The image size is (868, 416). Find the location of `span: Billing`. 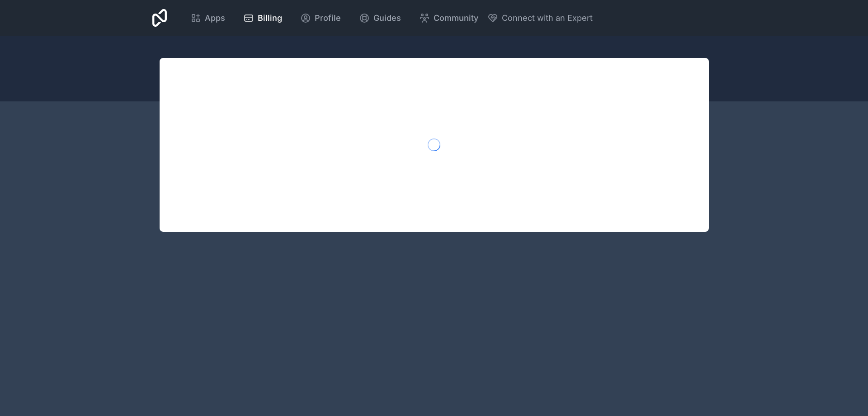

span: Billing is located at coordinates (270, 18).